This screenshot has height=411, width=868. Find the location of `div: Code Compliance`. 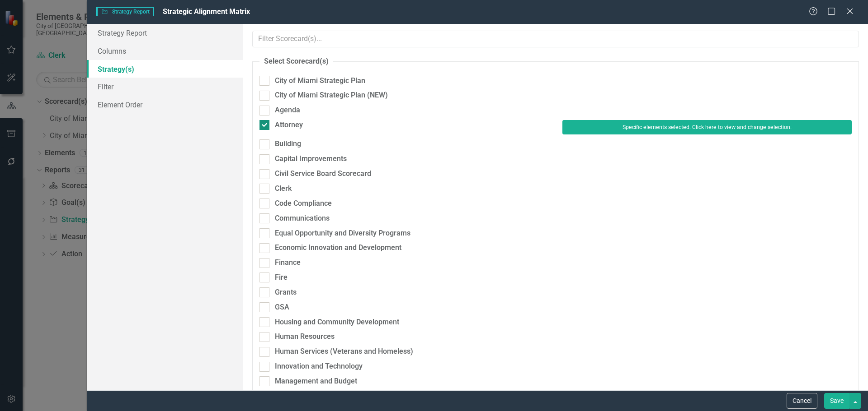

div: Code Compliance is located at coordinates (303, 204).